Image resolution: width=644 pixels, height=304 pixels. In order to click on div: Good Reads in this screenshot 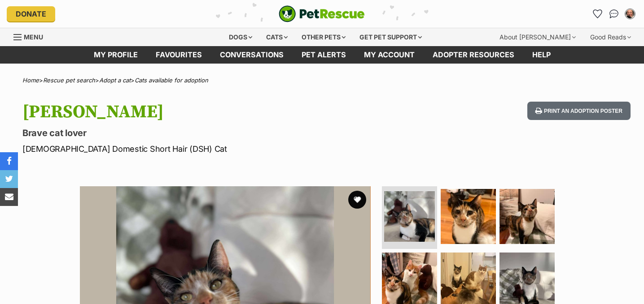, I will do `click(610, 37)`.